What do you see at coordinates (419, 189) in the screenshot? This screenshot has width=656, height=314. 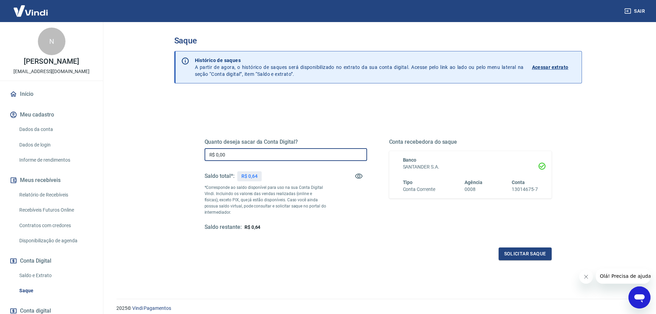 I see `h6: Conta Corrente` at bounding box center [419, 189].